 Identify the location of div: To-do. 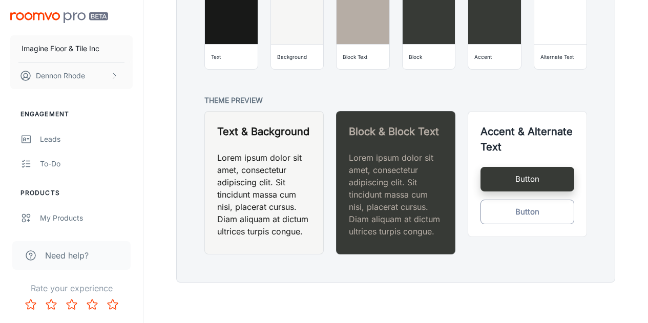
(86, 164).